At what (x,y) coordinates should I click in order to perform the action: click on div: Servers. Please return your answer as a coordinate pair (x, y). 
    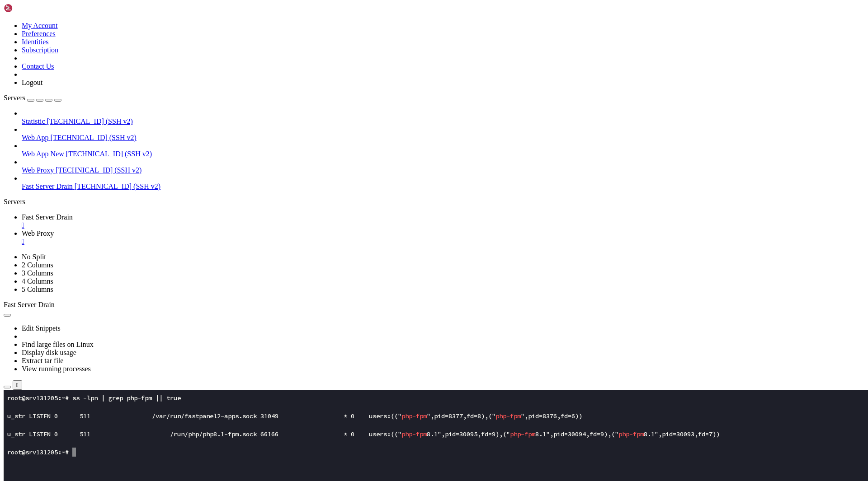
    Looking at the image, I should click on (434, 202).